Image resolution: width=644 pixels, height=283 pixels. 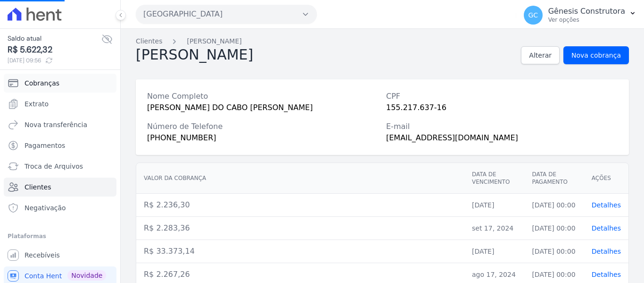 I want to click on div: E-mail, so click(x=502, y=127).